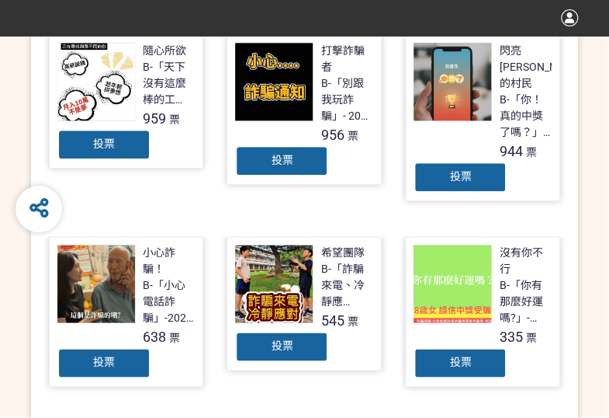 This screenshot has height=418, width=609. I want to click on div: B-「小心電話詐騙」-2025新竹市反詐視界影片徵件, so click(169, 301).